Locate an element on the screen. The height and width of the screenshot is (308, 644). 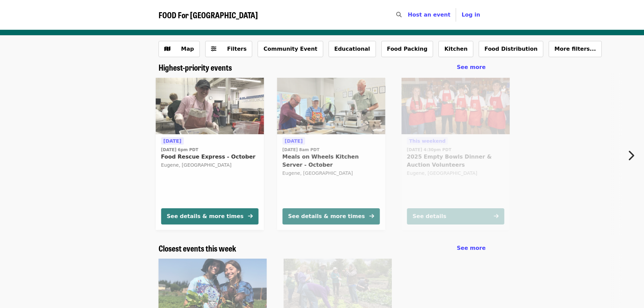
div: Closest events this week is located at coordinates (322, 248).